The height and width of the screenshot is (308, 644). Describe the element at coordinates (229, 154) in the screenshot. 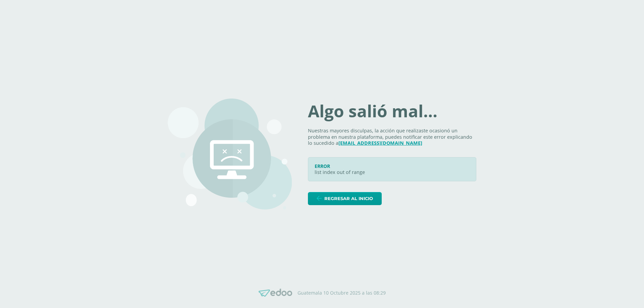

I see `img: 500.png` at that location.